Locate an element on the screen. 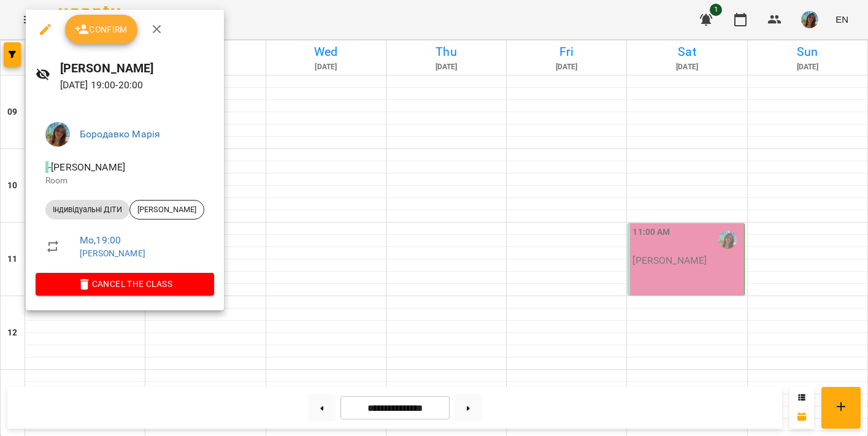 The height and width of the screenshot is (436, 868). span: Cancel the class is located at coordinates (125, 284).